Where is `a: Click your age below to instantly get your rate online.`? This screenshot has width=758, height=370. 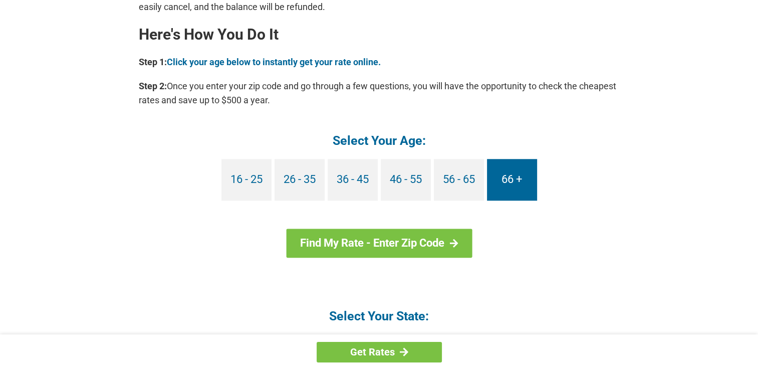
a: Click your age below to instantly get your rate online. is located at coordinates (273, 62).